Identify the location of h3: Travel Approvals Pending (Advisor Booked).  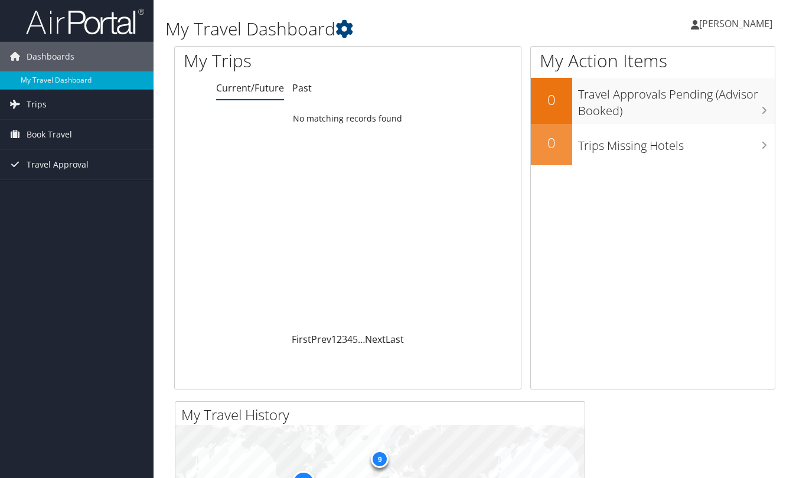
(676, 100).